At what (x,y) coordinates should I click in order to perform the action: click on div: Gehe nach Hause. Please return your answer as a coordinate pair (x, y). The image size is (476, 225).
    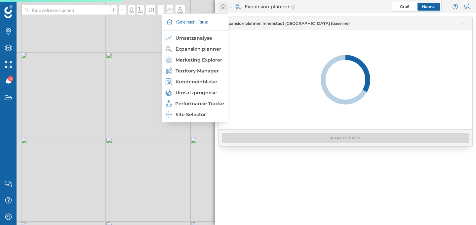
    Looking at the image, I should click on (195, 22).